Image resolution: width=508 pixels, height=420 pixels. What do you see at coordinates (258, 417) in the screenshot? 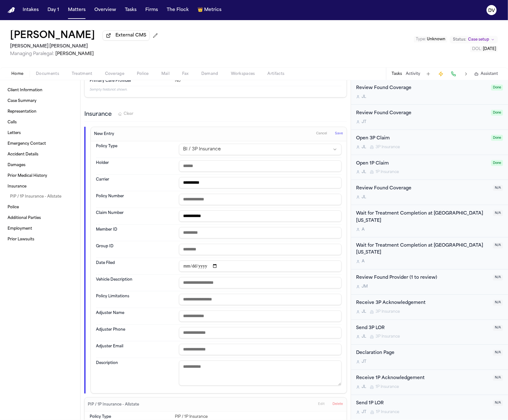
I see `div: PIP / 1P Insurance` at bounding box center [258, 417].